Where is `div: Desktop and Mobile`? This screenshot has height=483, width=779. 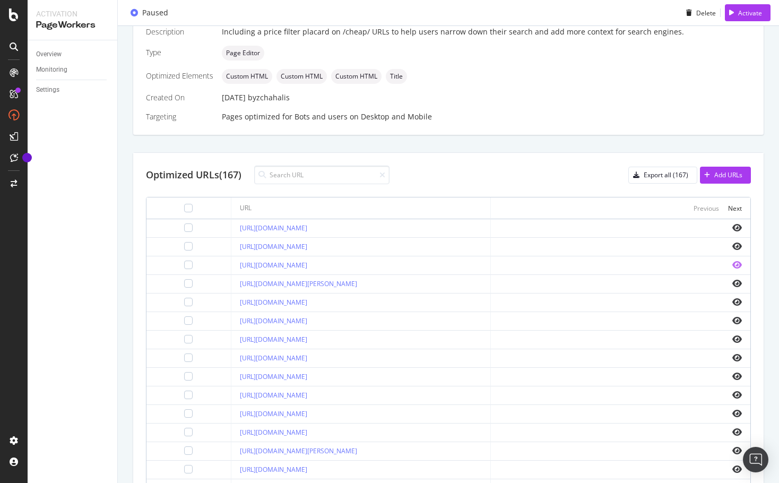
div: Desktop and Mobile is located at coordinates (397, 117).